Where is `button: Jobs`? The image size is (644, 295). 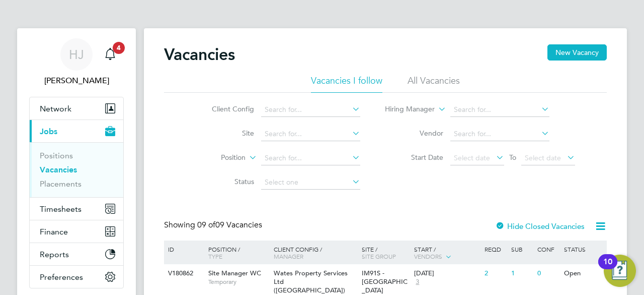
button: Jobs is located at coordinates (77, 131).